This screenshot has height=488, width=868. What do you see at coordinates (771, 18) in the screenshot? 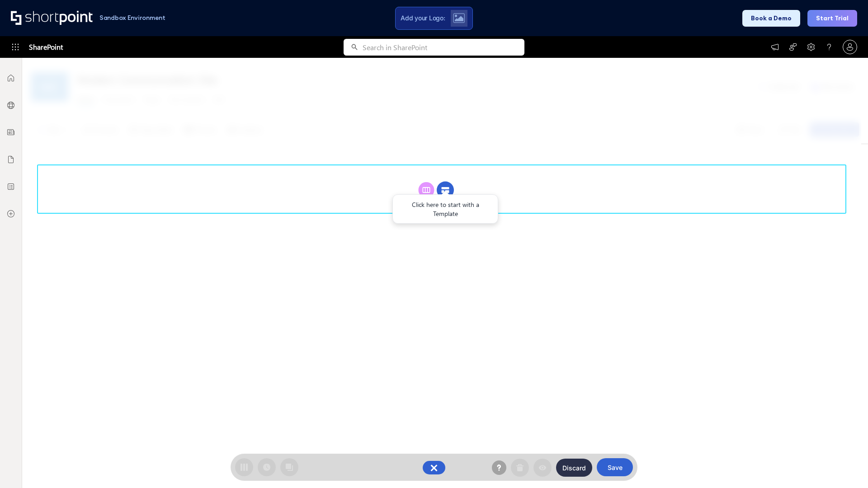
I see `button: Book a Demo` at bounding box center [771, 18].